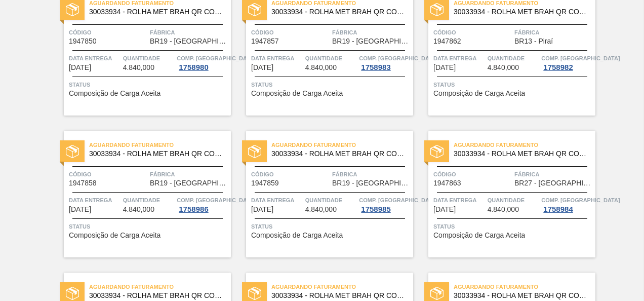 The width and height of the screenshot is (644, 301). Describe the element at coordinates (80, 67) in the screenshot. I see `span: 13/10/2025` at that location.